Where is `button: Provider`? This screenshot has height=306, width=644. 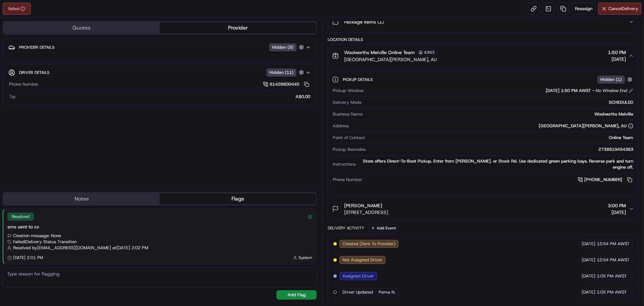
button: Provider is located at coordinates (238, 28).